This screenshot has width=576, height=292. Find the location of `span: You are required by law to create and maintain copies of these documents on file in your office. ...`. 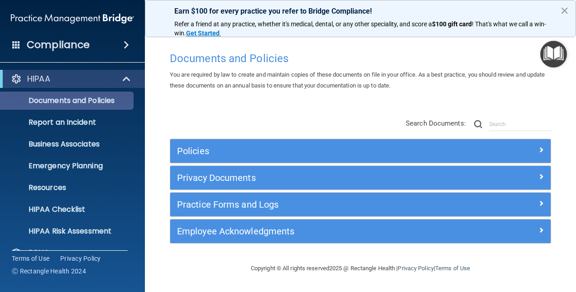

span: You are required by law to create and maintain copies of these documents on file in your office. ... is located at coordinates (357, 80).